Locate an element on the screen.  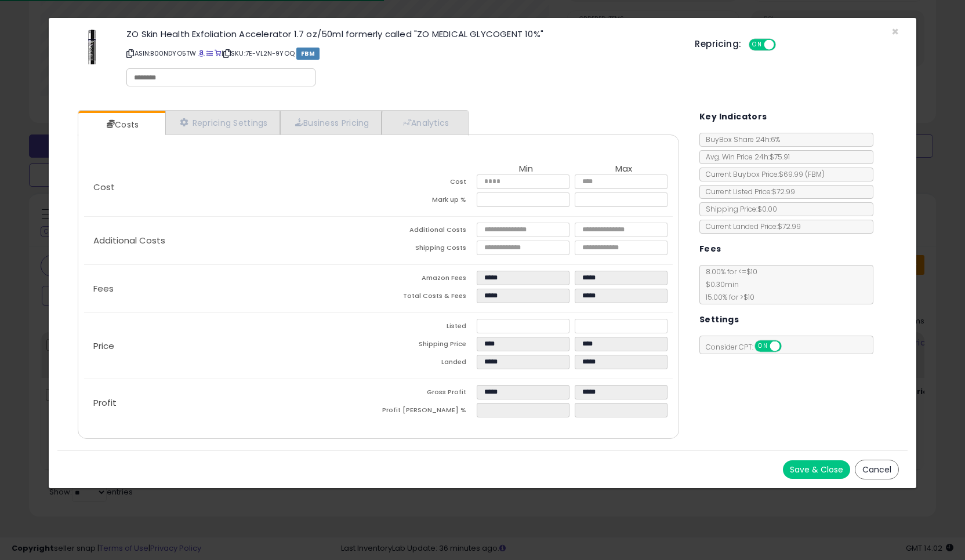
td: Landed is located at coordinates (427, 363).